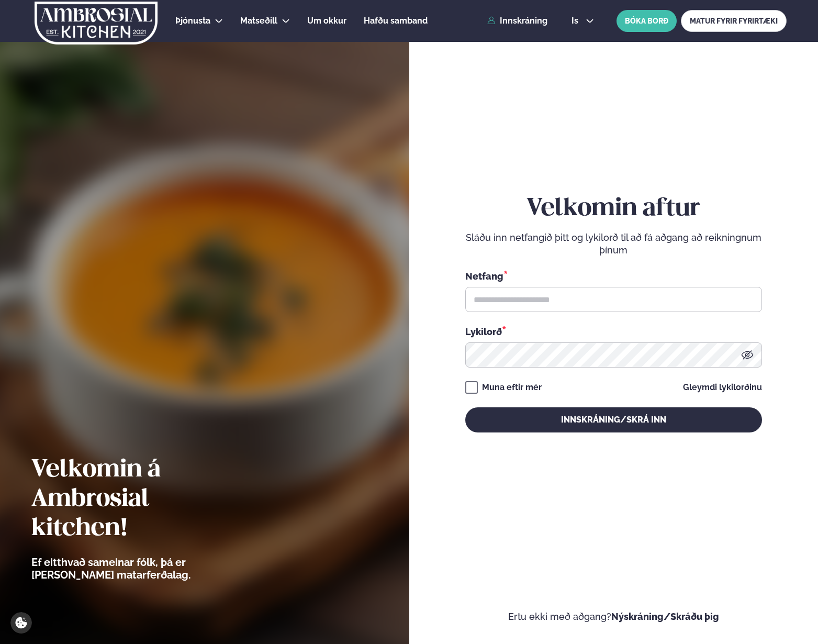 Image resolution: width=818 pixels, height=644 pixels. Describe the element at coordinates (614, 420) in the screenshot. I see `button: Innskráning/Skrá inn` at that location.